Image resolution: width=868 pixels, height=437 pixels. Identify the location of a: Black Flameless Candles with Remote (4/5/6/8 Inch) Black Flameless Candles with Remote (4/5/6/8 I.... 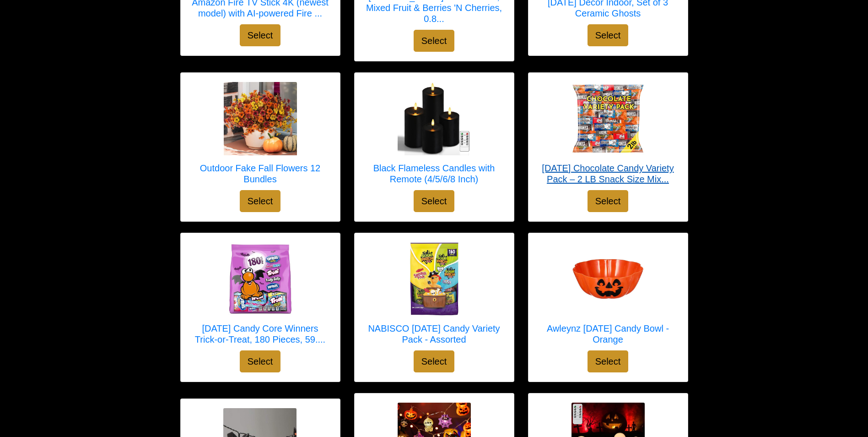
(434, 136).